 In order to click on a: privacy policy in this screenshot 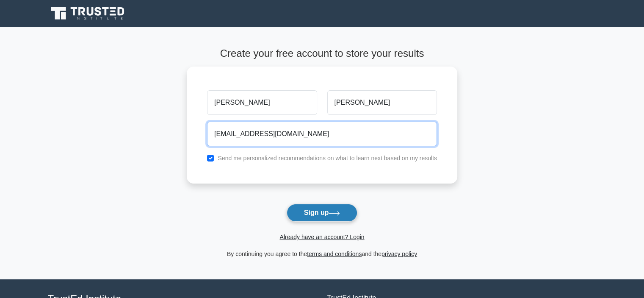, I will do `click(399, 254)`.